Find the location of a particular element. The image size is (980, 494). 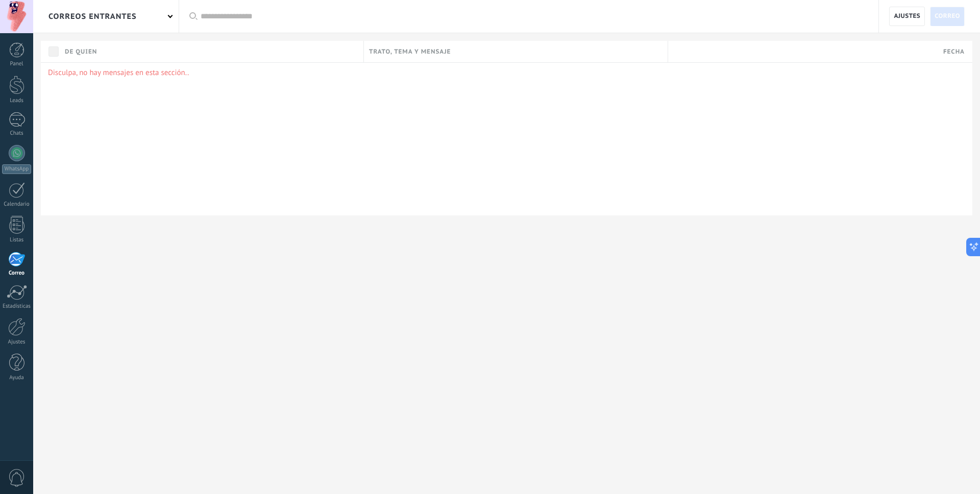

div: Correo is located at coordinates (17, 273).